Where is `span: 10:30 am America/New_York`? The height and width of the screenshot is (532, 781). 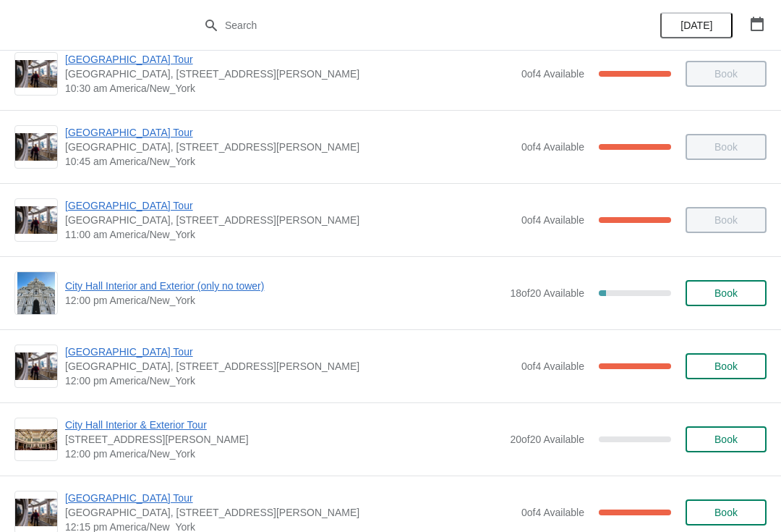 span: 10:30 am America/New_York is located at coordinates (289, 88).